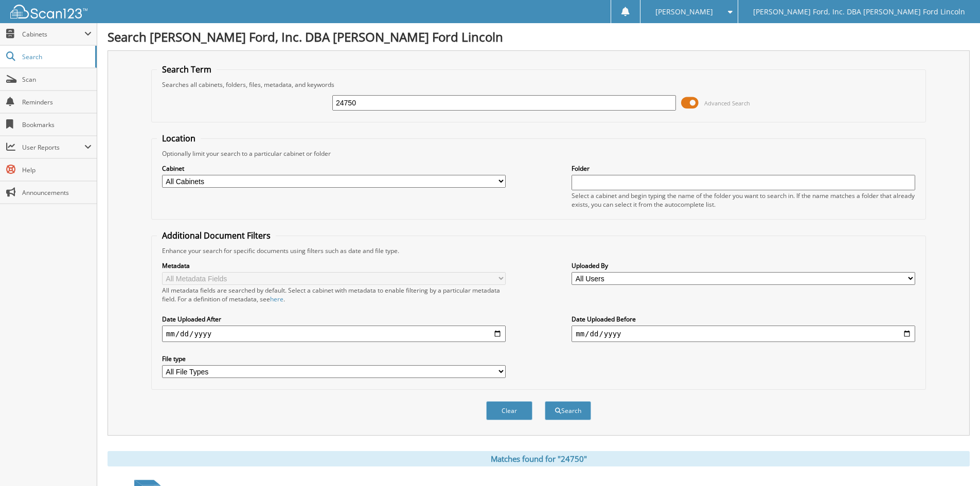 The image size is (980, 486). What do you see at coordinates (743, 319) in the screenshot?
I see `label: Date Uploaded Before` at bounding box center [743, 319].